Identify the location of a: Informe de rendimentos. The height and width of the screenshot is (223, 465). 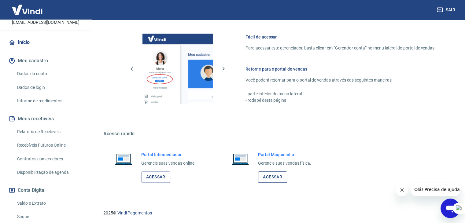
(49, 101).